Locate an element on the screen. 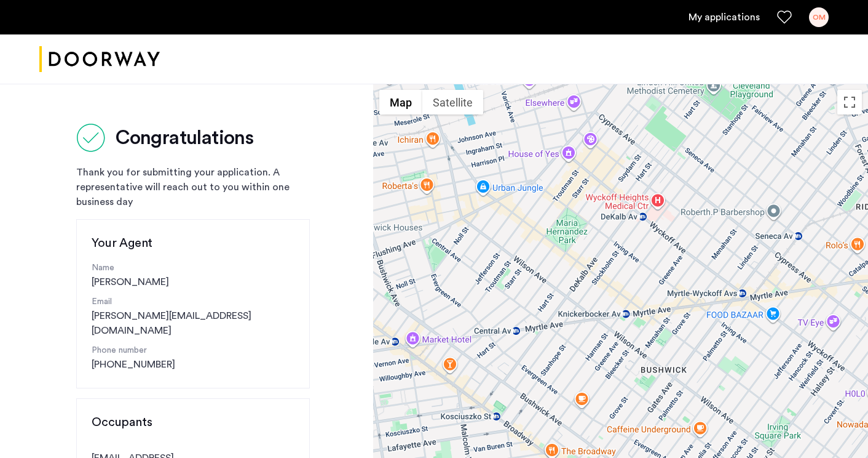 The image size is (868, 458). a: Cazamio logo is located at coordinates (100, 59).